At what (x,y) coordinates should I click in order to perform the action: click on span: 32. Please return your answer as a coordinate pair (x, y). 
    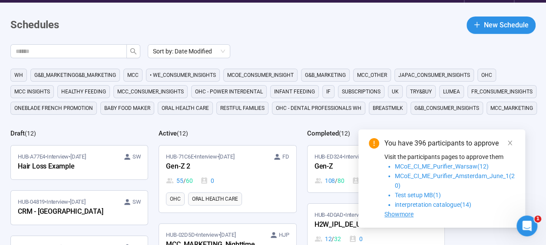
    Looking at the image, I should click on (338, 239).